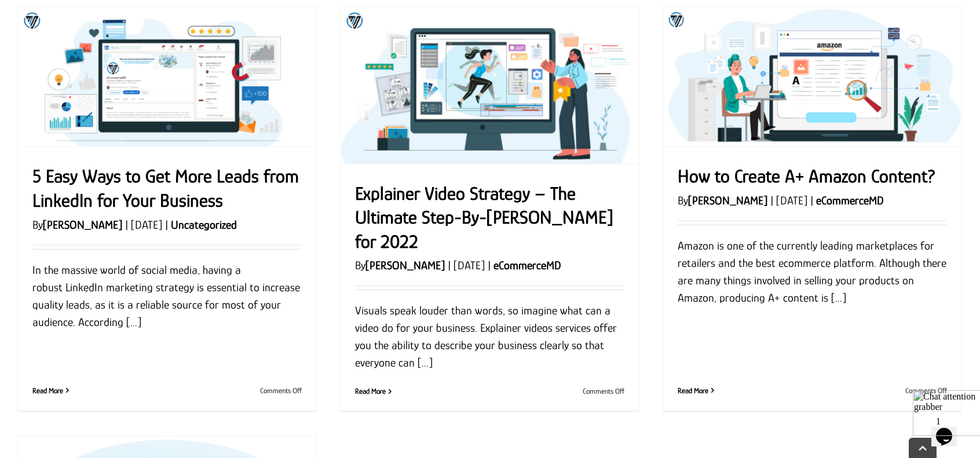 The image size is (980, 458). Describe the element at coordinates (36, 27) in the screenshot. I see `div: CloseChat attention grabber` at that location.